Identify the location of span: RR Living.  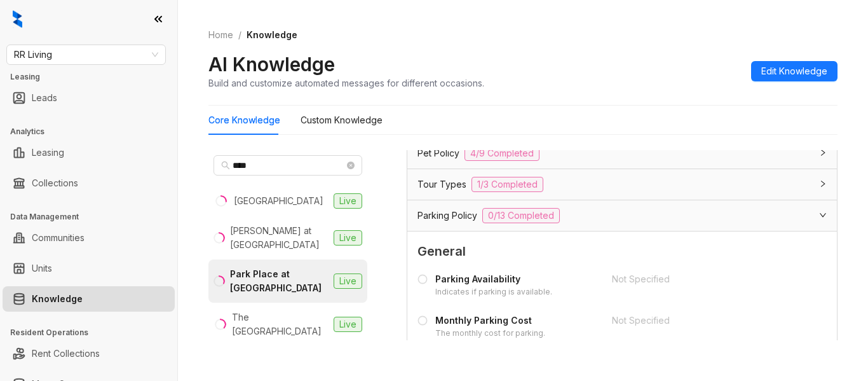
(86, 55).